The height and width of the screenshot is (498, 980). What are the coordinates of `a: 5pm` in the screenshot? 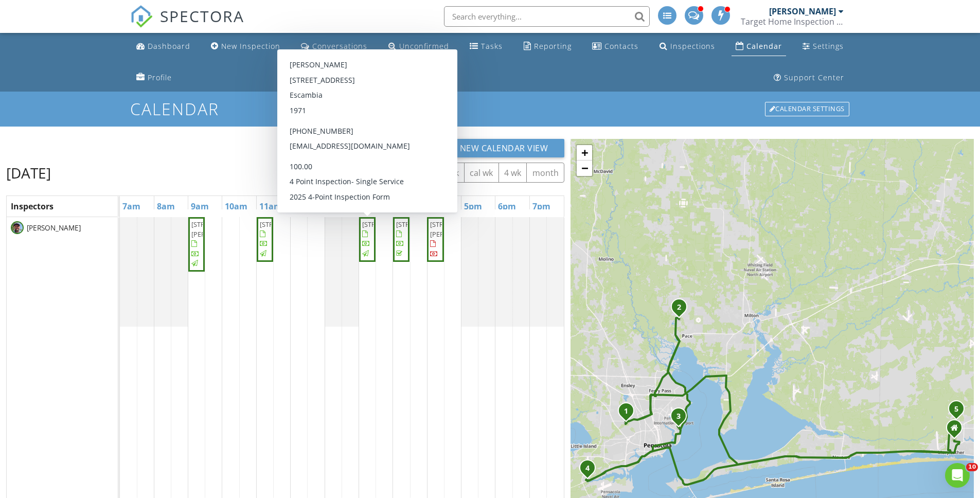 It's located at (473, 206).